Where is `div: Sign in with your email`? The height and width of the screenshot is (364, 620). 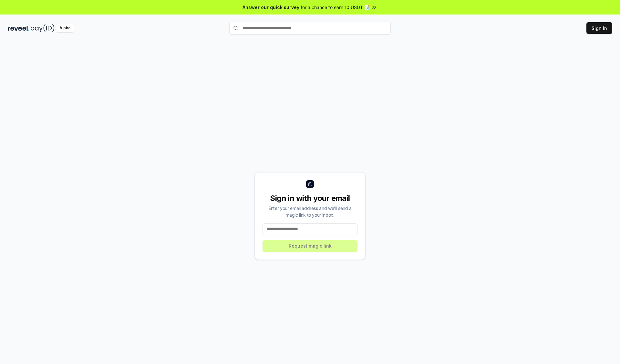 div: Sign in with your email is located at coordinates (310, 198).